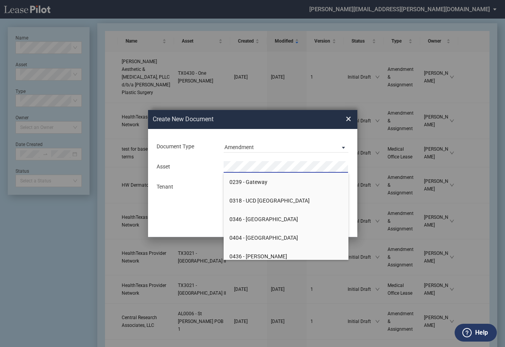 The width and height of the screenshot is (505, 347). Describe the element at coordinates (185, 147) in the screenshot. I see `div: Document Type` at that location.